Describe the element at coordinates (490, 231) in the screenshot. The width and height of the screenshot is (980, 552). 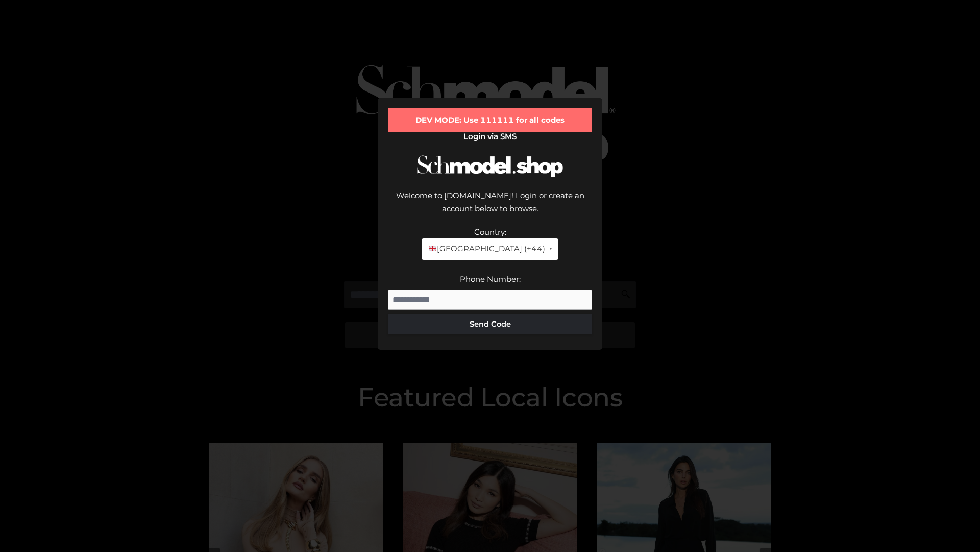
I see `label: Country:` at that location.